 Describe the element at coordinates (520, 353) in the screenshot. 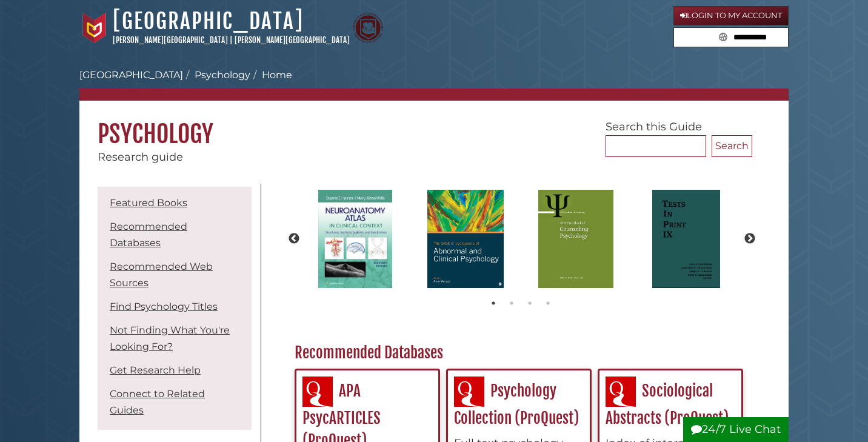

I see `h2: Recommended Databases` at that location.